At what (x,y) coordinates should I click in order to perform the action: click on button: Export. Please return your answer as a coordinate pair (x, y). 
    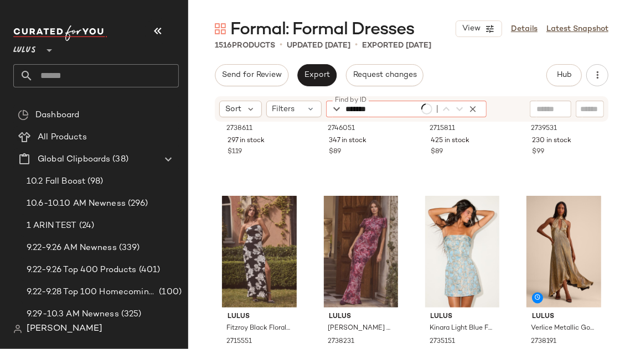
    Looking at the image, I should click on (317, 75).